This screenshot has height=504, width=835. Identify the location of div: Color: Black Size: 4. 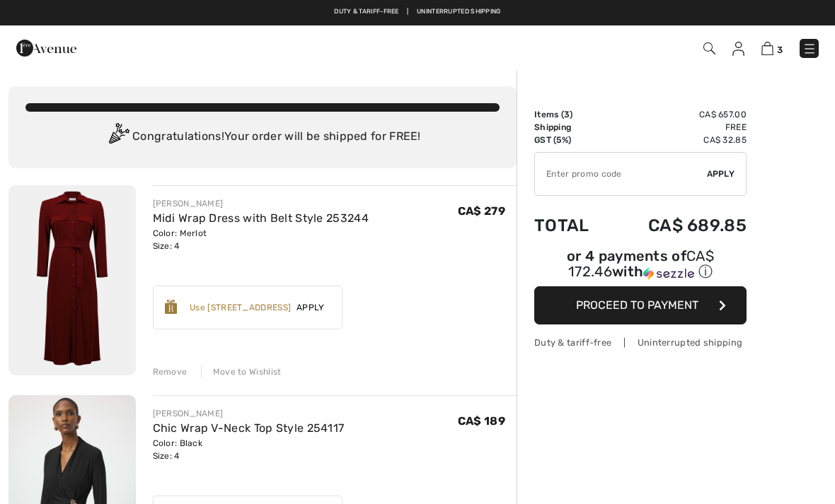
(248, 449).